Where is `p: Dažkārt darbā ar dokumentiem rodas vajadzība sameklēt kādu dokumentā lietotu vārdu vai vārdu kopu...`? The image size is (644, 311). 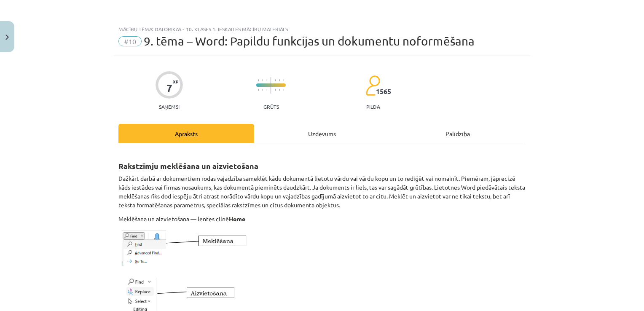
p: Dažkārt darbā ar dokumentiem rodas vajadzība sameklēt kādu dokumentā lietotu vārdu vai vārdu kopu... is located at coordinates (322, 192).